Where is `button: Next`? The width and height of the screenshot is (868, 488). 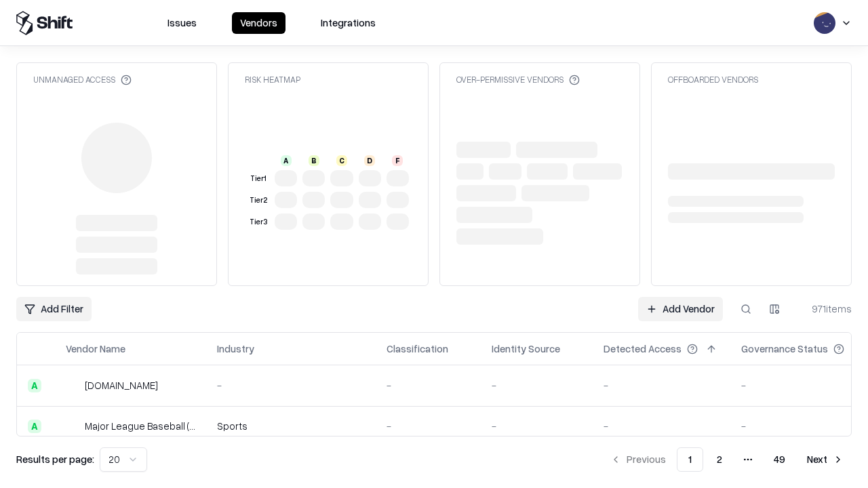 button: Next is located at coordinates (825, 459).